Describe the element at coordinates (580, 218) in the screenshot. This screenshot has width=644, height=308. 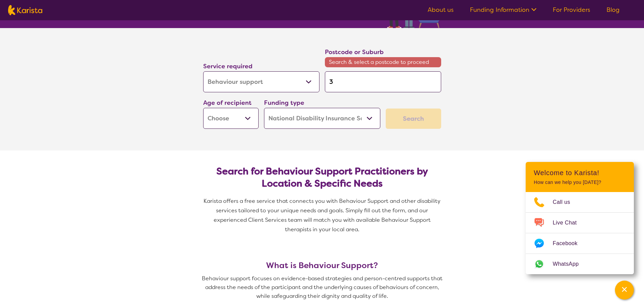
I see `div: Channel Menu` at that location.